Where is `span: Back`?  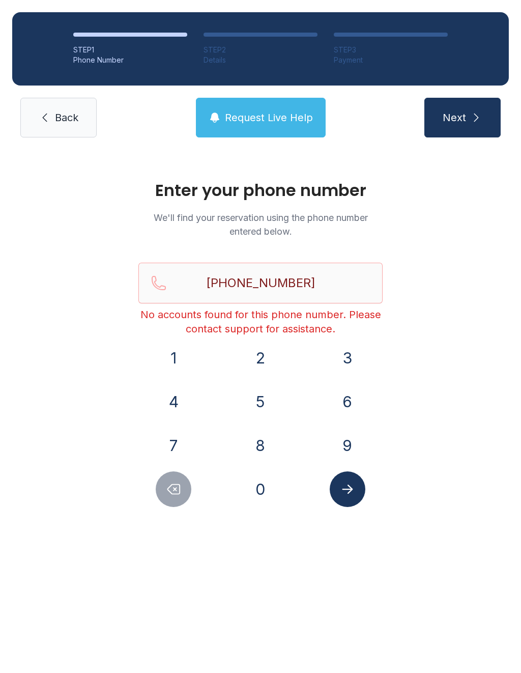 span: Back is located at coordinates (67, 118).